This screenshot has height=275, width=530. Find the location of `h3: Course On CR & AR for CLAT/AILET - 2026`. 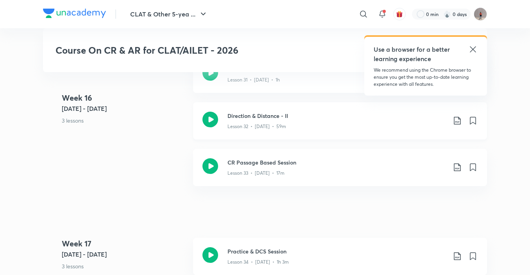

h3: Course On CR & AR for CLAT/AILET - 2026 is located at coordinates (209, 50).